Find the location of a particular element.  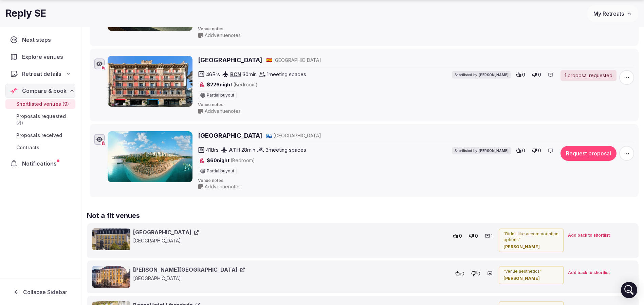

span: Contracts is located at coordinates (28, 147).